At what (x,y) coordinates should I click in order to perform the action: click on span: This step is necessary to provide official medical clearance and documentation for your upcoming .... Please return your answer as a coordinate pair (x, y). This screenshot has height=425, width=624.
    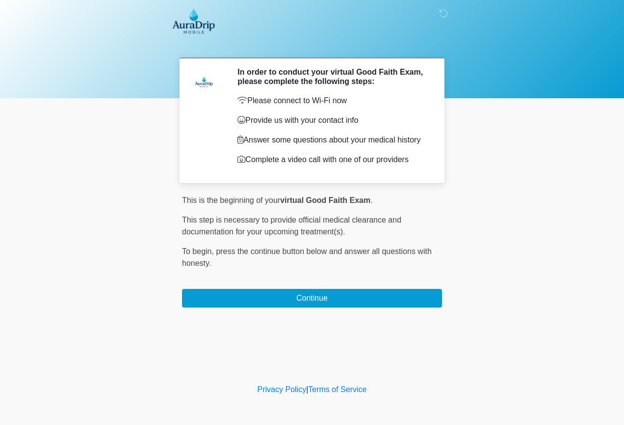
    Looking at the image, I should click on (292, 225).